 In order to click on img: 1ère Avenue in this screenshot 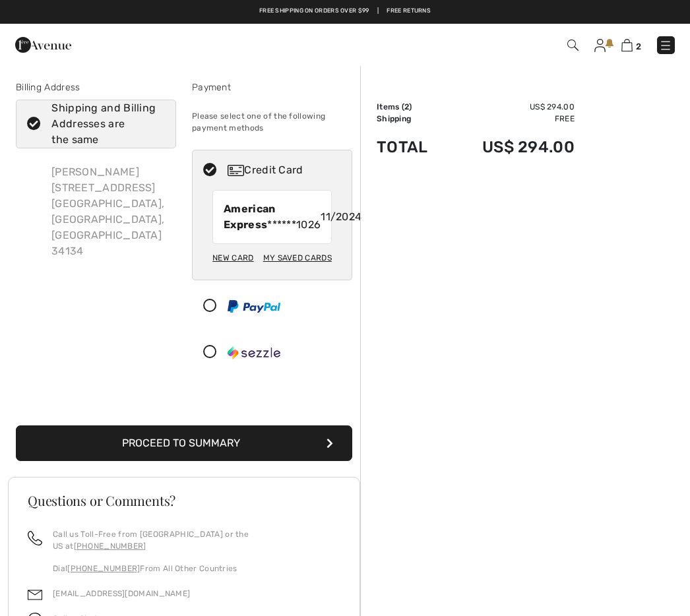, I will do `click(43, 45)`.